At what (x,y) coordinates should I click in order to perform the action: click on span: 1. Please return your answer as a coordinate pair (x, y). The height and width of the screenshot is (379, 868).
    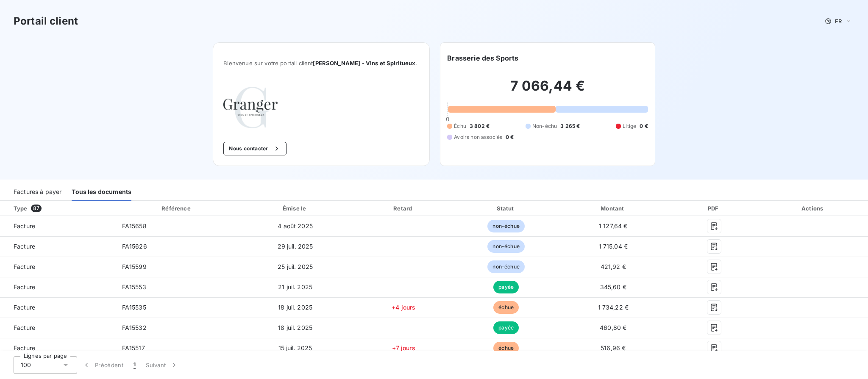
    Looking at the image, I should click on (134, 366).